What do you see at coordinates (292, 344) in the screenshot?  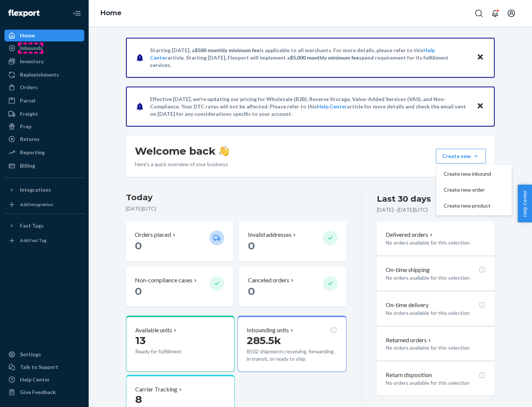 I see `button: Inbounding units285.5k8502 shipments receiving, forwarding, in transit, or ready to ship` at bounding box center [292, 344].